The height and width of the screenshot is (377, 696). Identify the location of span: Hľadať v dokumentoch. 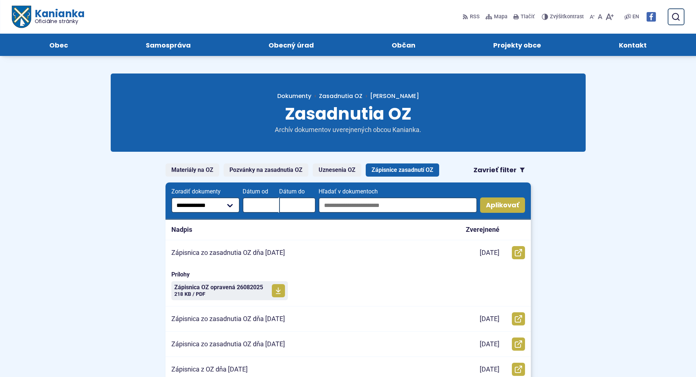
(398, 192).